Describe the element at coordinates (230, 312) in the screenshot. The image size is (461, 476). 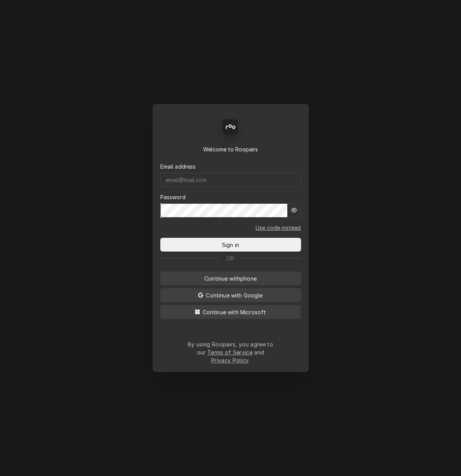
I see `button: Continue with Microsoft` at that location.